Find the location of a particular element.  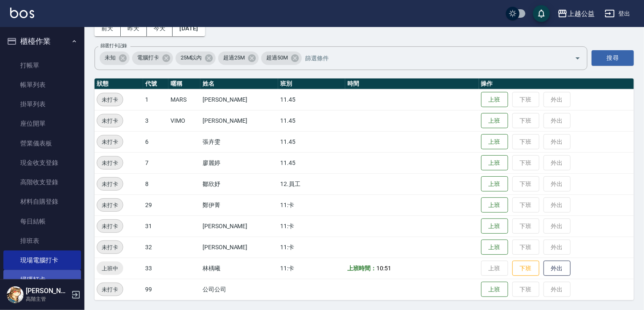

a: 高階收支登錄 is located at coordinates (42, 182).